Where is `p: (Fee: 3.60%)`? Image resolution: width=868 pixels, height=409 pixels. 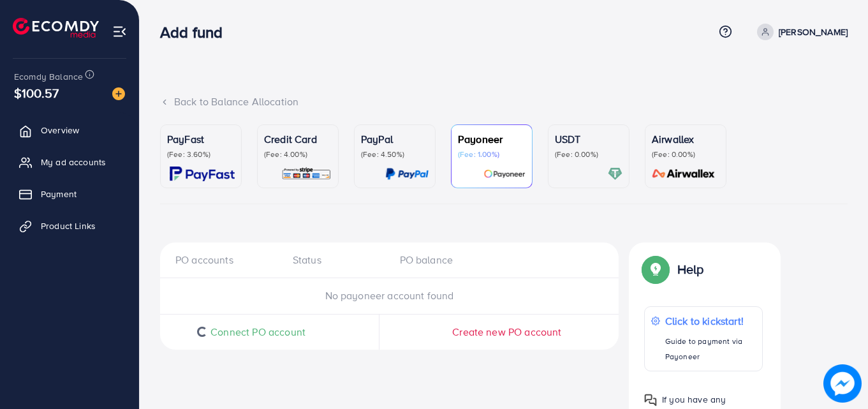
p: (Fee: 3.60%) is located at coordinates (201, 154).